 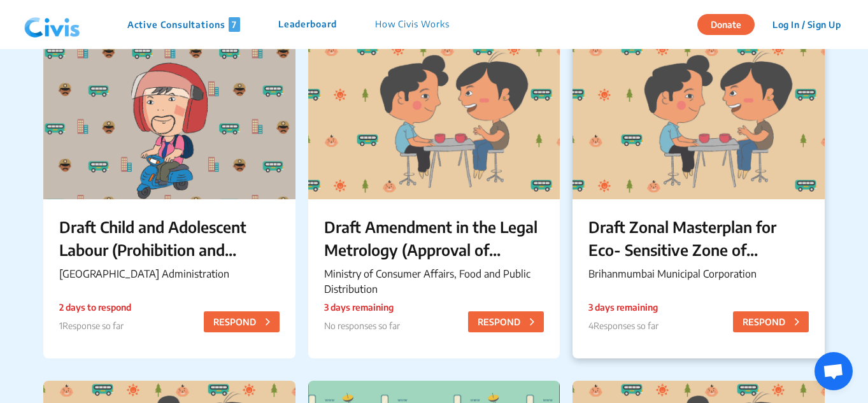 I want to click on a: Donate, so click(x=731, y=24).